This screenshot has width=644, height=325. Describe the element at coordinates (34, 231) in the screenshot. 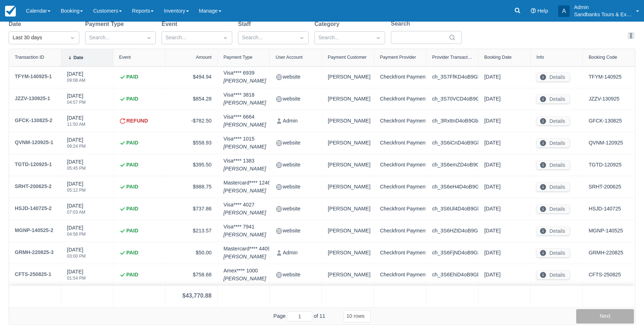

I see `a: MGNP-140525-2` at that location.